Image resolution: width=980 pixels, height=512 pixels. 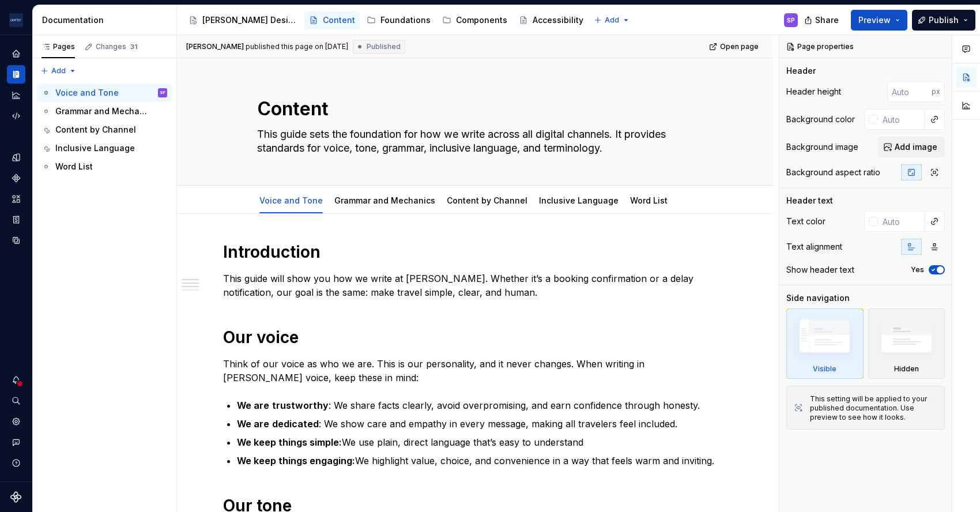 I want to click on div: Background image, so click(x=822, y=147).